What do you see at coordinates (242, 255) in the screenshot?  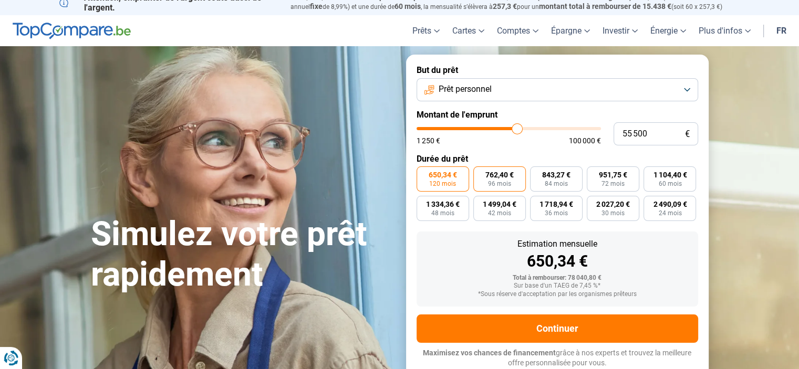 I see `h1: Simulez votre prêt rapidement` at bounding box center [242, 255].